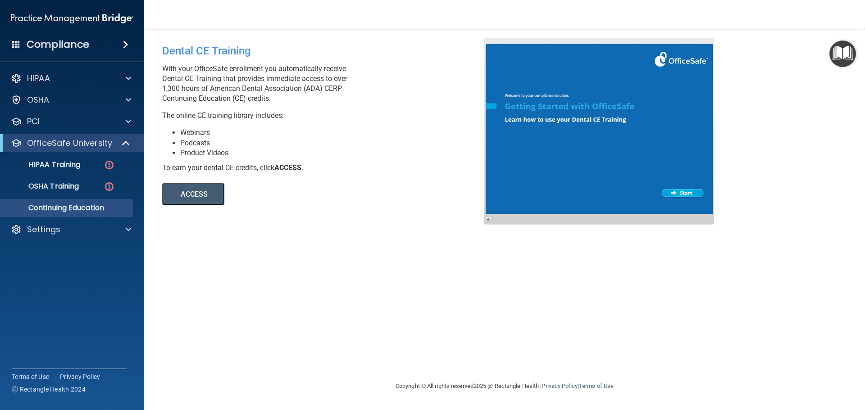 Image resolution: width=865 pixels, height=410 pixels. What do you see at coordinates (336, 153) in the screenshot?
I see `li: Product Videos` at bounding box center [336, 153].